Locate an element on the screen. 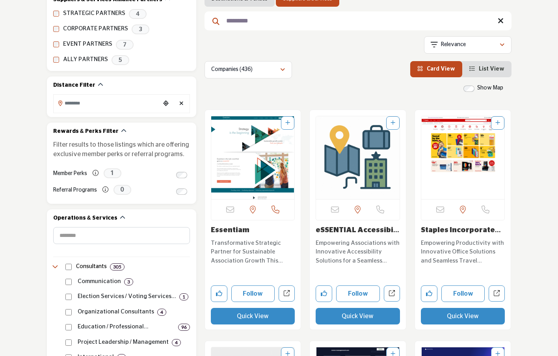 The image size is (558, 356). span: 1 is located at coordinates (112, 173).